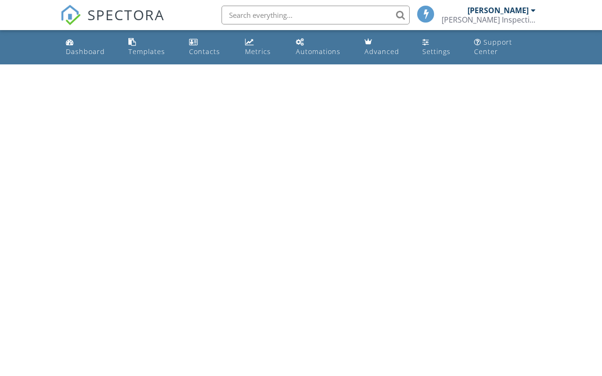 The image size is (602, 376). Describe the element at coordinates (318, 51) in the screenshot. I see `div: Automations` at that location.